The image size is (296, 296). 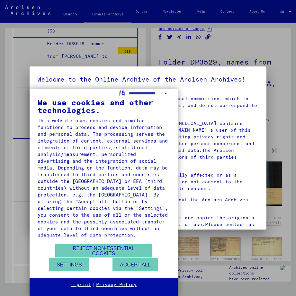 What do you see at coordinates (103, 251) in the screenshot?
I see `button: Reject non-essential cookies` at bounding box center [103, 251].